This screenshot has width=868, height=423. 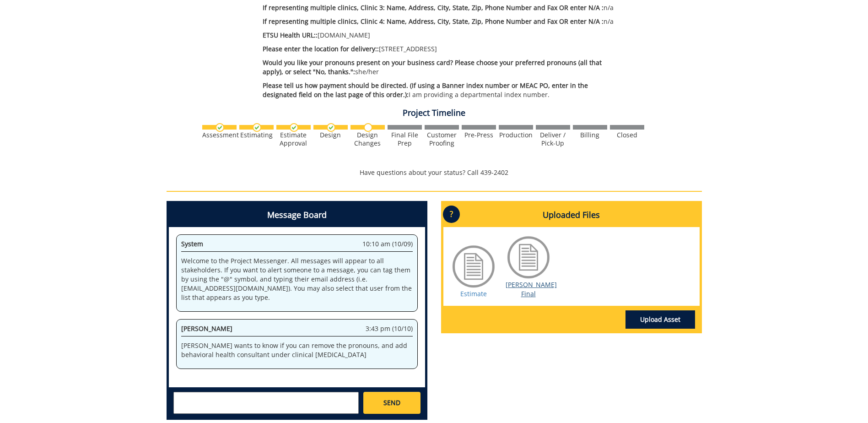 What do you see at coordinates (434, 173) in the screenshot?
I see `p: Have questions about your status? Call 439-2402` at bounding box center [434, 173].